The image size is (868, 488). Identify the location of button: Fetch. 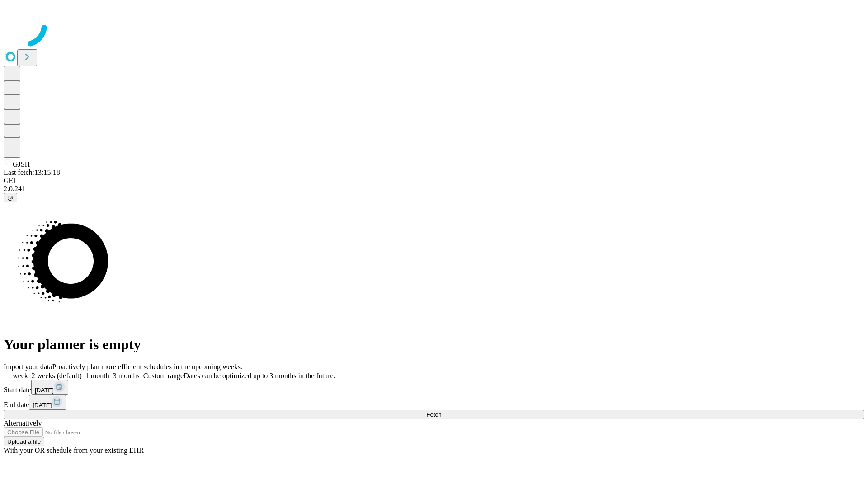
(434, 415).